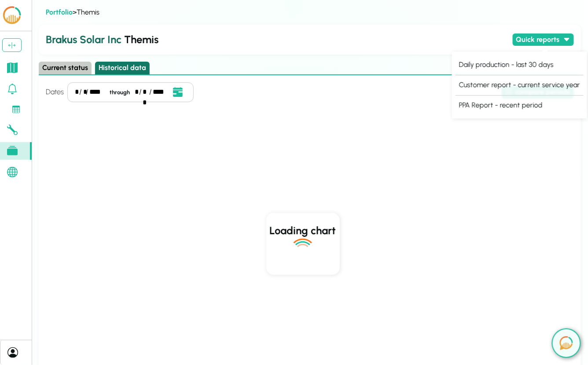 The width and height of the screenshot is (588, 365). What do you see at coordinates (278, 40) in the screenshot?
I see `h2: Themis` at bounding box center [278, 40].